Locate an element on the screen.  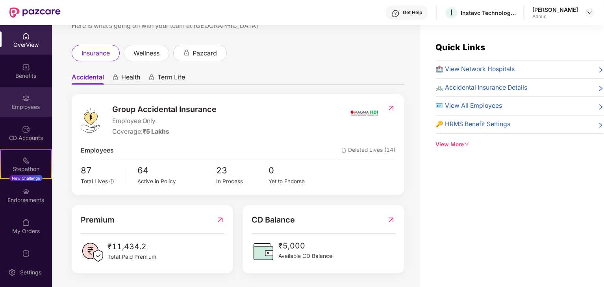
img: svg+xml;base64,PHN2ZyBpZD0iTXlfT3JkZXJzIiBkYXRhLW5hbWU9Ik15IE9yZGVycyIgeG1sbnM9Imh0dHA6Ly93d3cudz... is located at coordinates (26, 223).